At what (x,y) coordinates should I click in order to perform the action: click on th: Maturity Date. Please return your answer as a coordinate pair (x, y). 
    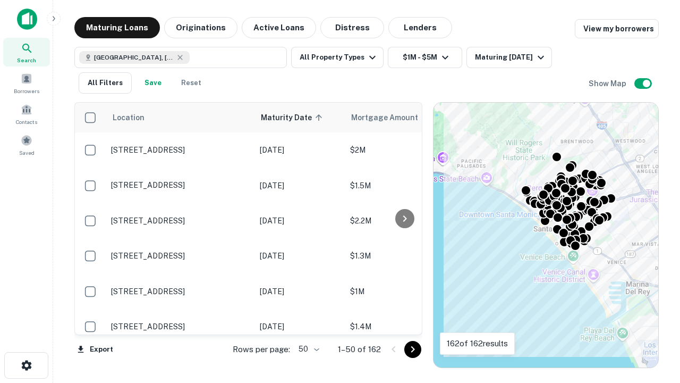
    Looking at the image, I should click on (300, 117).